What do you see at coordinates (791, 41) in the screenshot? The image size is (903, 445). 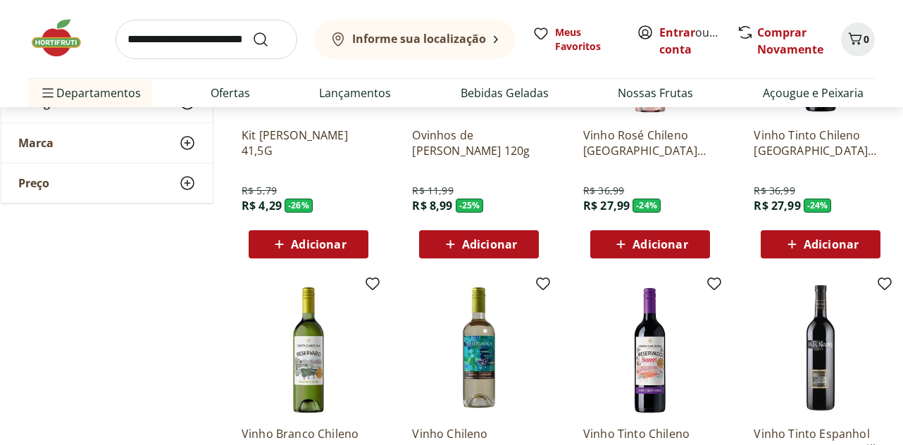 I see `a: Comprar Novamente` at bounding box center [791, 41].